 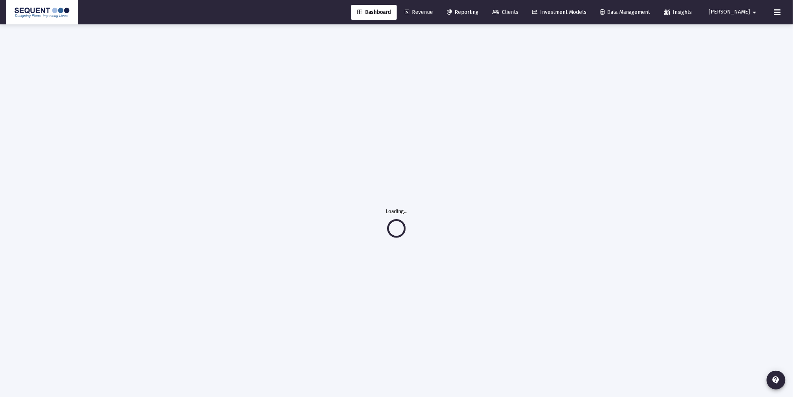 What do you see at coordinates (505, 12) in the screenshot?
I see `span: Clients` at bounding box center [505, 12].